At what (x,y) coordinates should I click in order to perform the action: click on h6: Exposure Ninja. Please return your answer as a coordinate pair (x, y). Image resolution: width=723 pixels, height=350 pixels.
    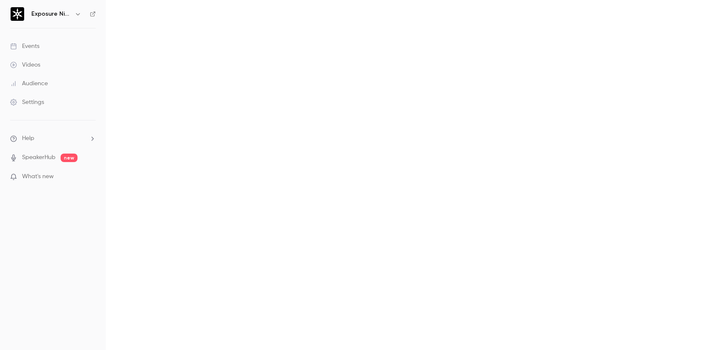
    Looking at the image, I should click on (51, 14).